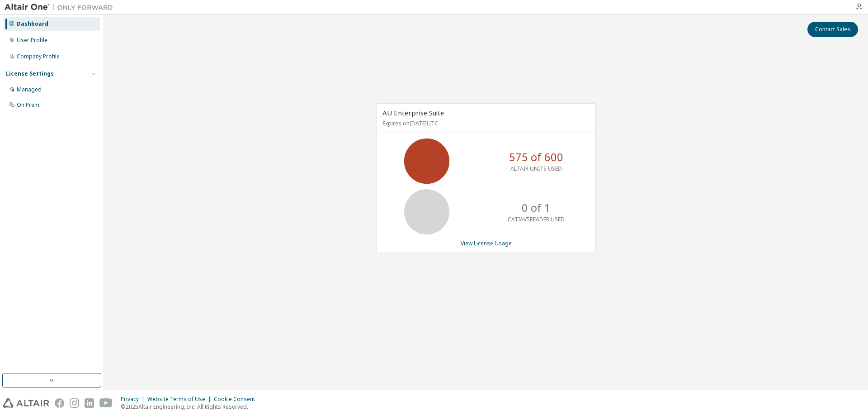 The height and width of the screenshot is (416, 868). I want to click on img: linkedin.svg, so click(89, 403).